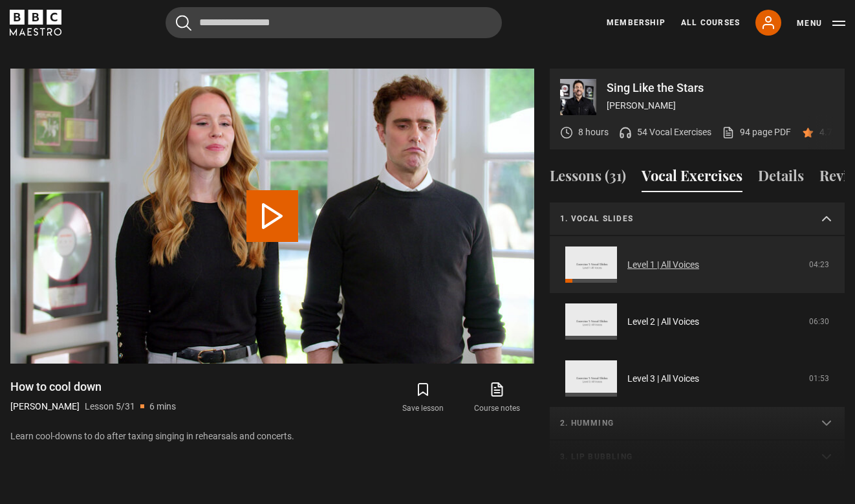 This screenshot has height=504, width=855. What do you see at coordinates (272, 216) in the screenshot?
I see `video-js: Video Player` at bounding box center [272, 216].